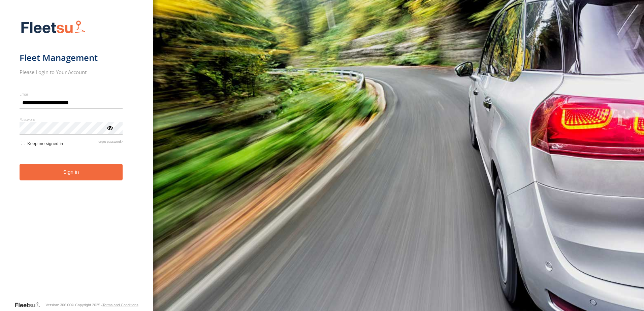 This screenshot has height=311, width=644. I want to click on button: Sign in, so click(71, 172).